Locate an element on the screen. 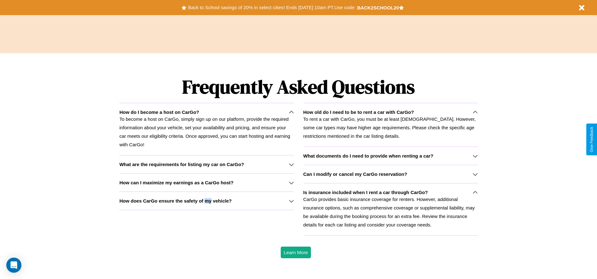 The height and width of the screenshot is (279, 597). h3: Is insurance included when I rent a car through CarGo? is located at coordinates (366, 192).